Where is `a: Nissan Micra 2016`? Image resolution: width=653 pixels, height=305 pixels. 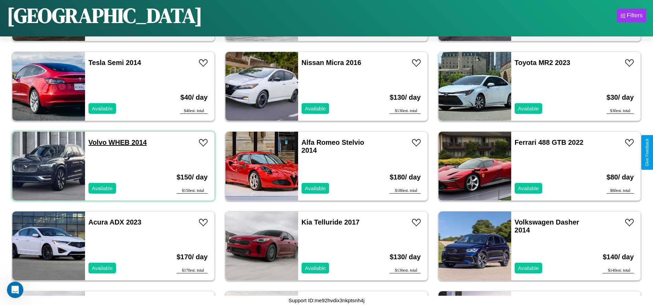 a: Nissan Micra 2016 is located at coordinates (331, 63).